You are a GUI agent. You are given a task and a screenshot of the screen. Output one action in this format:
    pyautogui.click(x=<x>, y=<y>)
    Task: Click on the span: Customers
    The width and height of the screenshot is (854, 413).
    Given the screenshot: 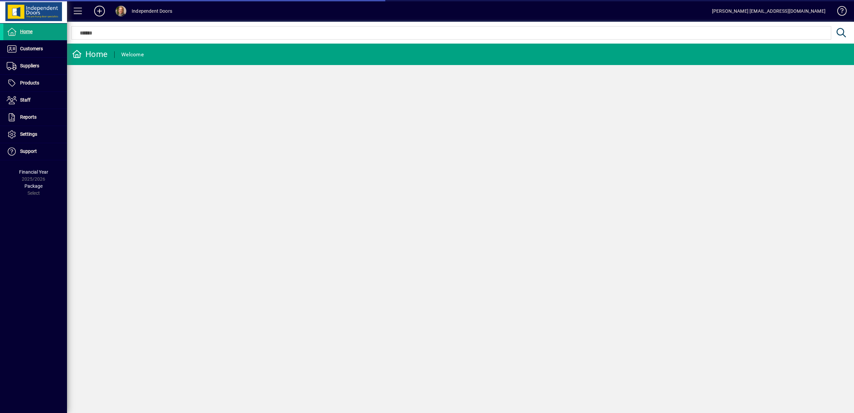 What is the action you would take?
    pyautogui.click(x=32, y=49)
    